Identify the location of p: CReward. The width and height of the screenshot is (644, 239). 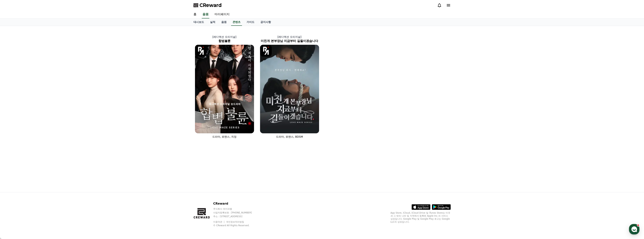
(236, 204).